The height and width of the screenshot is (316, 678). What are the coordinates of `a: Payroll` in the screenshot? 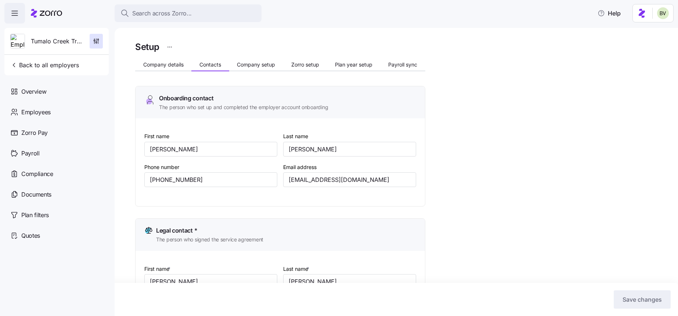 It's located at (57, 153).